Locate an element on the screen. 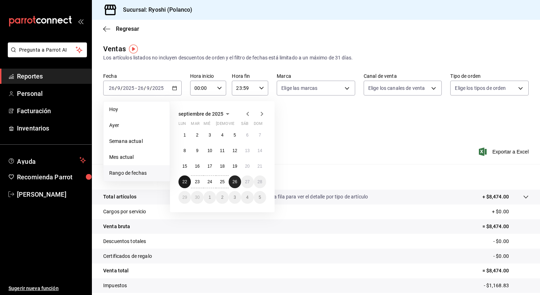 This screenshot has height=295, width=540. abbr: 17 de septiembre de 2025 is located at coordinates (210, 166).